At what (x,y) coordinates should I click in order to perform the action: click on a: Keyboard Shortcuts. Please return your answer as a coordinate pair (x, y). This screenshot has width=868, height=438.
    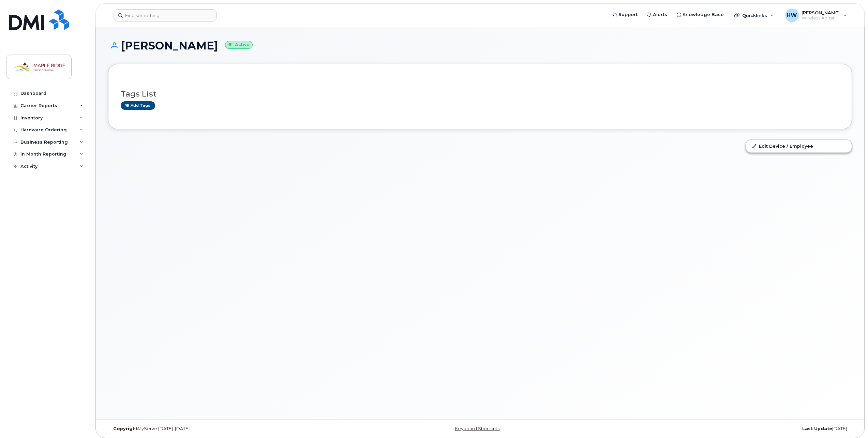
    Looking at the image, I should click on (477, 428).